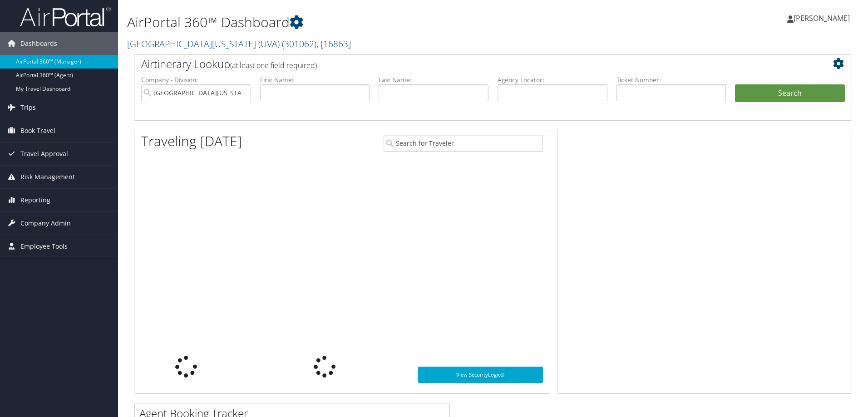 This screenshot has width=868, height=417. Describe the element at coordinates (790, 93) in the screenshot. I see `button: Search` at that location.